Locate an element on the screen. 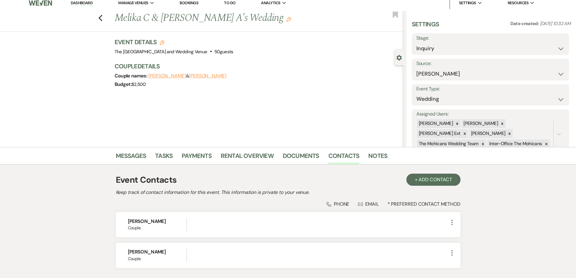 This screenshot has height=278, width=576. a: Payments is located at coordinates (196, 157).